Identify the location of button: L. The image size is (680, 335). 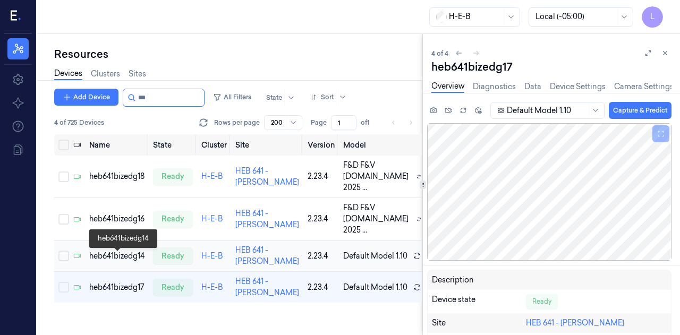
(653, 17).